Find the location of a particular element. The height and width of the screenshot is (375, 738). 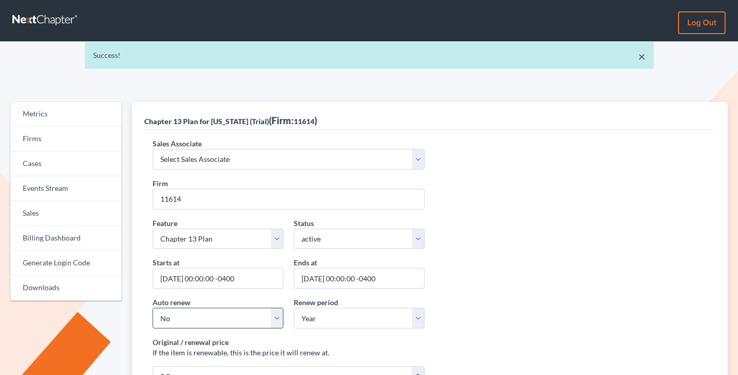

a: Metrics is located at coordinates (66, 114).